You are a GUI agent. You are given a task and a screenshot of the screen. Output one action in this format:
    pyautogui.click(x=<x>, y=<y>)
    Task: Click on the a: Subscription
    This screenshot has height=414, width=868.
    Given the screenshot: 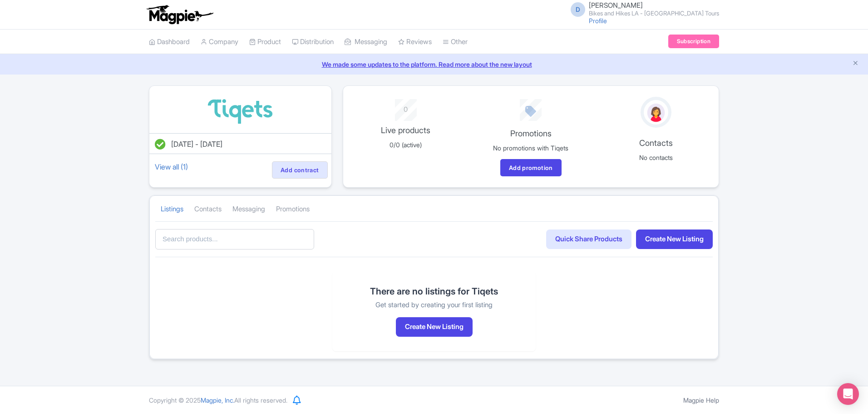 What is the action you would take?
    pyautogui.click(x=694, y=41)
    